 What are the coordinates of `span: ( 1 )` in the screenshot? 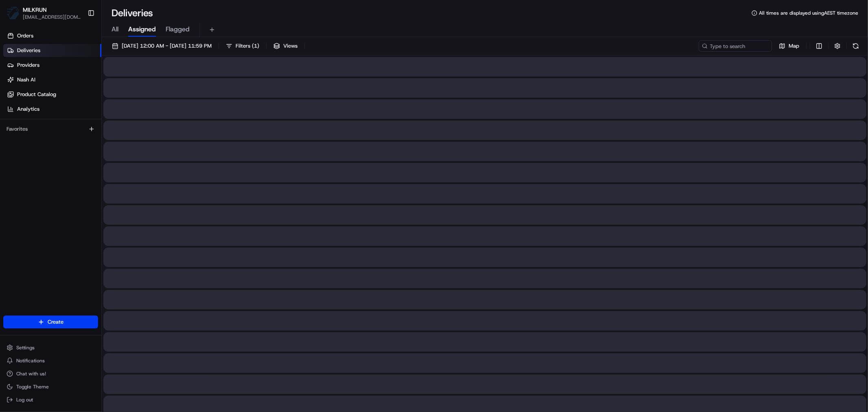 It's located at (256, 46).